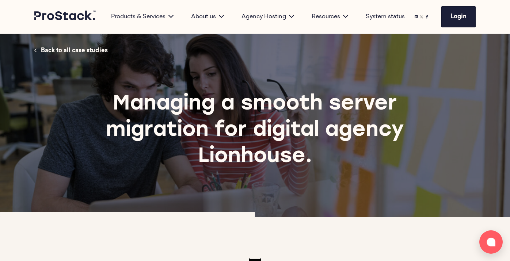 The width and height of the screenshot is (510, 261). Describe the element at coordinates (458, 17) in the screenshot. I see `span: Login` at that location.